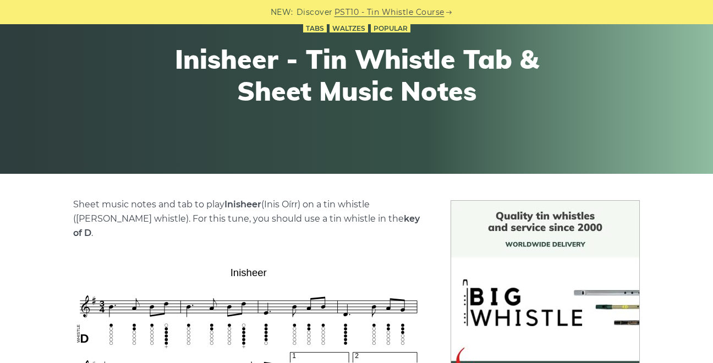 The image size is (713, 363). What do you see at coordinates (391, 29) in the screenshot?
I see `a: Popular` at bounding box center [391, 29].